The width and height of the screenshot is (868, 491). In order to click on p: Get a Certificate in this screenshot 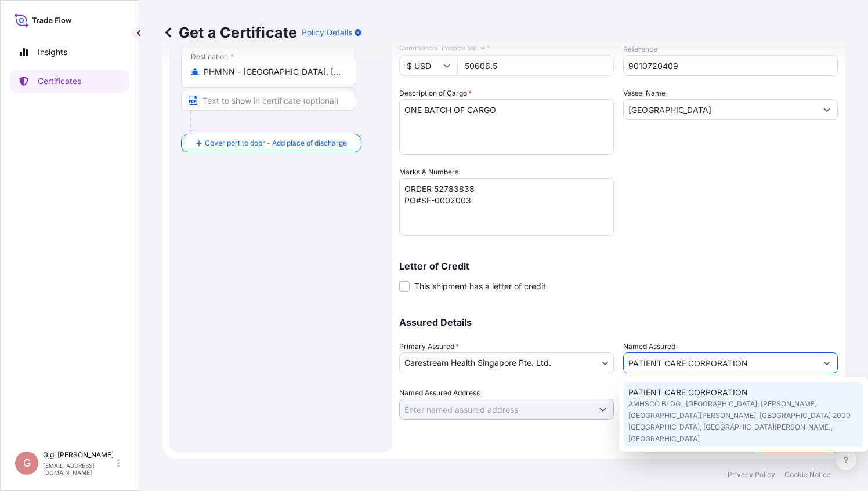, I will do `click(230, 33)`.